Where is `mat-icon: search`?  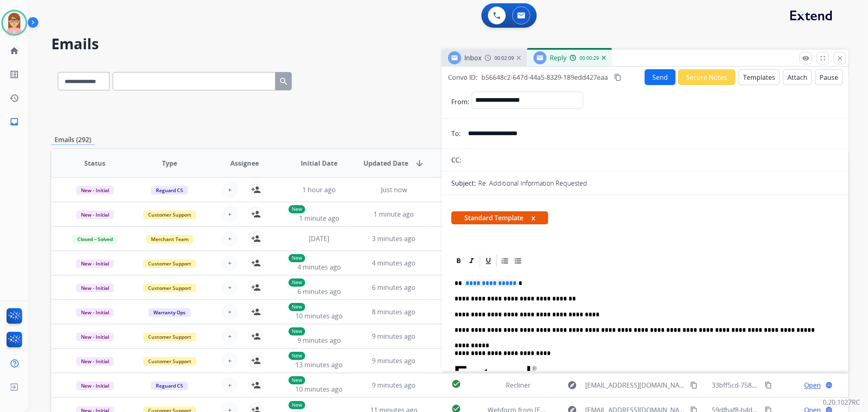 mat-icon: search is located at coordinates (284, 81).